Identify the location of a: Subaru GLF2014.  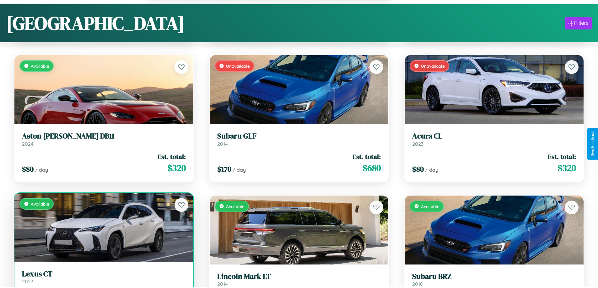
(299, 139).